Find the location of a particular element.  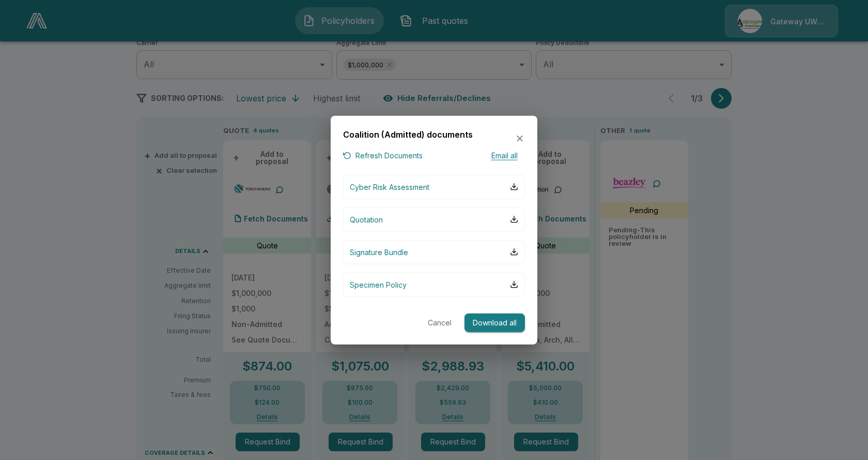

p: Cyber Risk Assessment is located at coordinates (389, 186).